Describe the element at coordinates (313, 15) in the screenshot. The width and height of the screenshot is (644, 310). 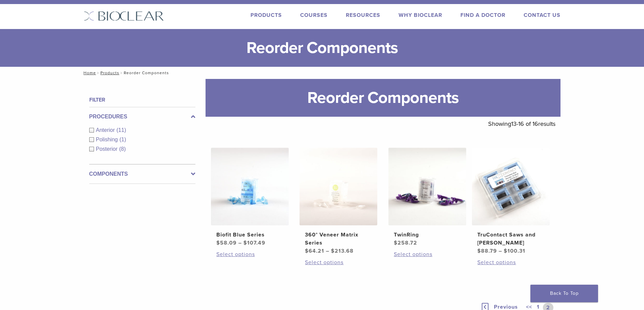
I see `a: Courses` at that location.